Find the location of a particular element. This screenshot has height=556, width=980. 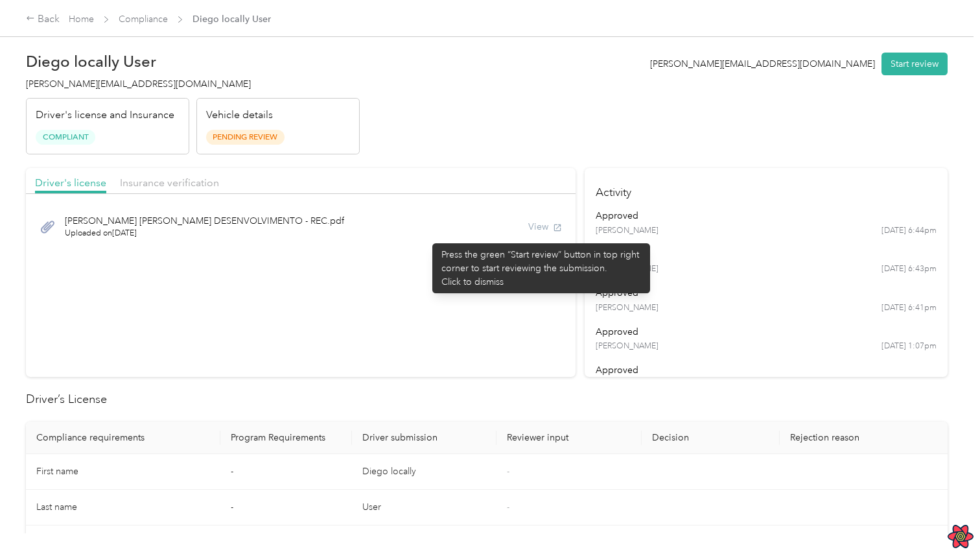

span: Insurance verification is located at coordinates (169, 182).